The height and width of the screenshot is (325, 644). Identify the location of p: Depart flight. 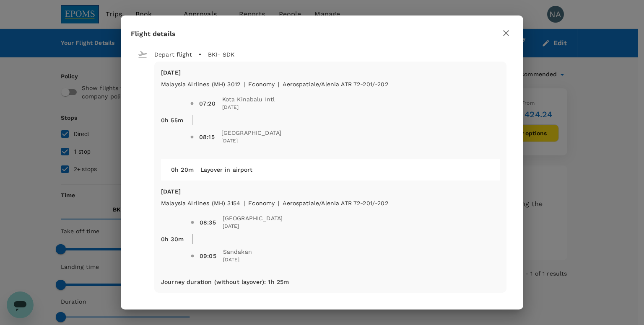
(173, 54).